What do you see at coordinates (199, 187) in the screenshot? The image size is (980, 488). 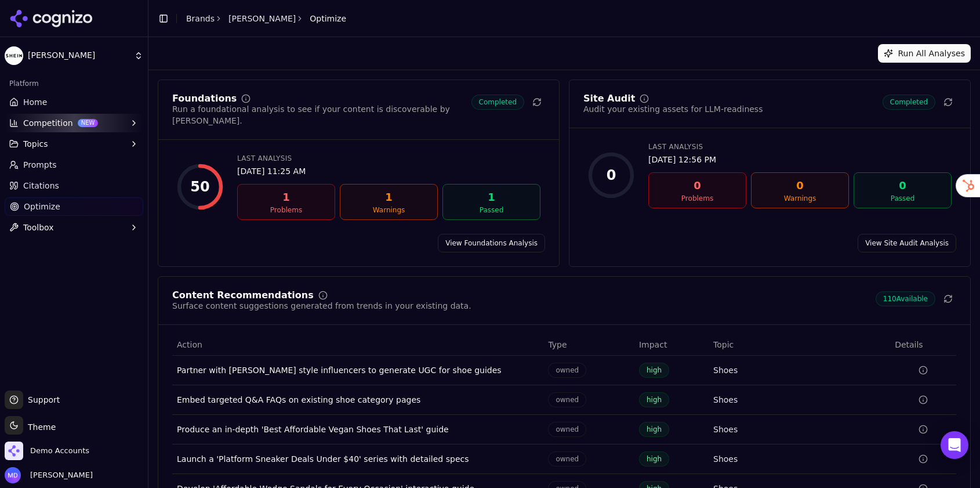 I see `div: 50` at bounding box center [199, 187].